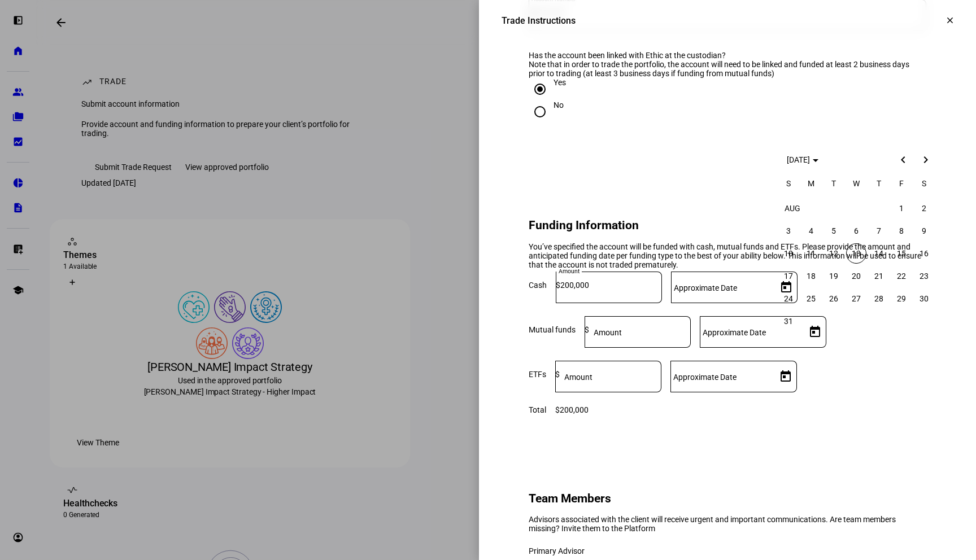 The width and height of the screenshot is (976, 560). Describe the element at coordinates (811, 298) in the screenshot. I see `span: 25` at that location.